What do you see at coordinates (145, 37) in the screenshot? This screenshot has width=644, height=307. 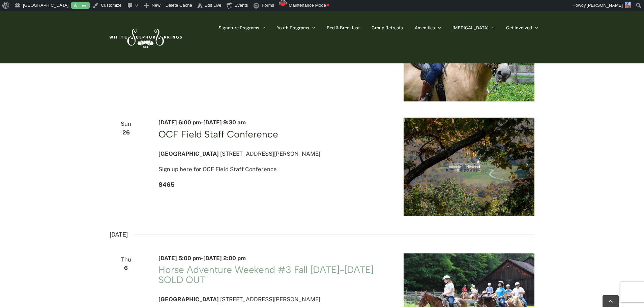 I see `img: White Sulphur Springs Logo` at bounding box center [145, 37].